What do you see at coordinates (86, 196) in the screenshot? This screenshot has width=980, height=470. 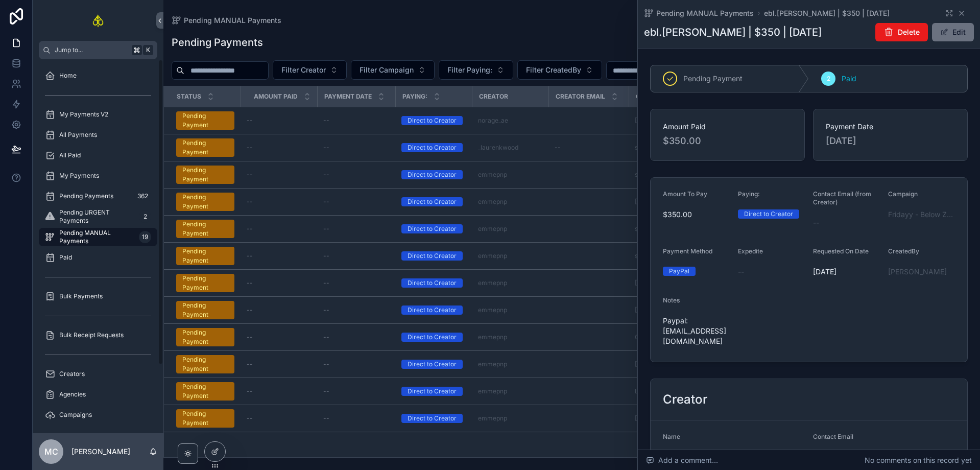 I see `span: Pending Payments` at bounding box center [86, 196].